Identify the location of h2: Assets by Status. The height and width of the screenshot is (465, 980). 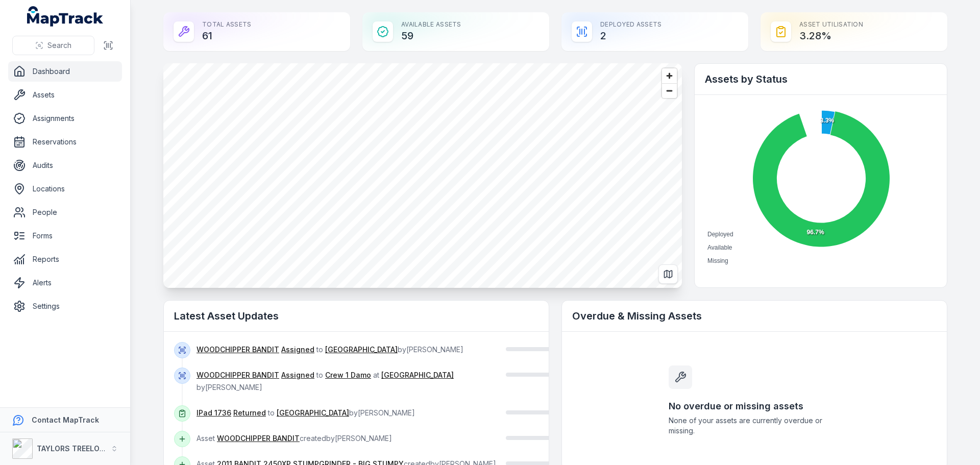
(821, 79).